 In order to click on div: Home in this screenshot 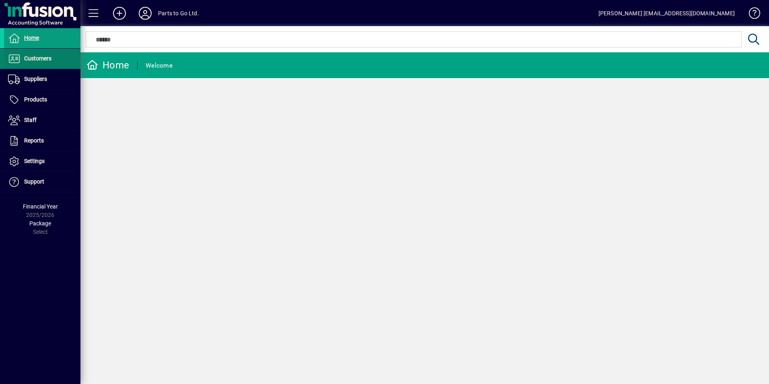, I will do `click(108, 65)`.